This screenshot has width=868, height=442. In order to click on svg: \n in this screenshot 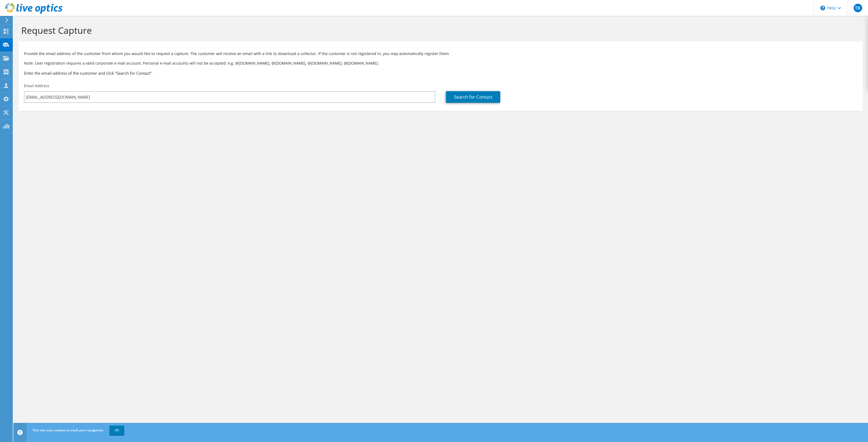, I will do `click(823, 8)`.